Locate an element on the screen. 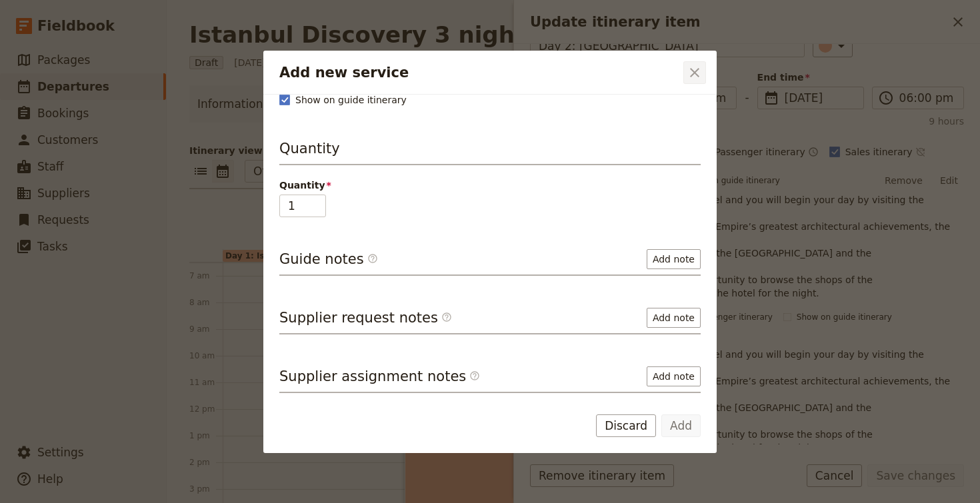 The image size is (980, 503). h2: Add new service is located at coordinates (480, 73).